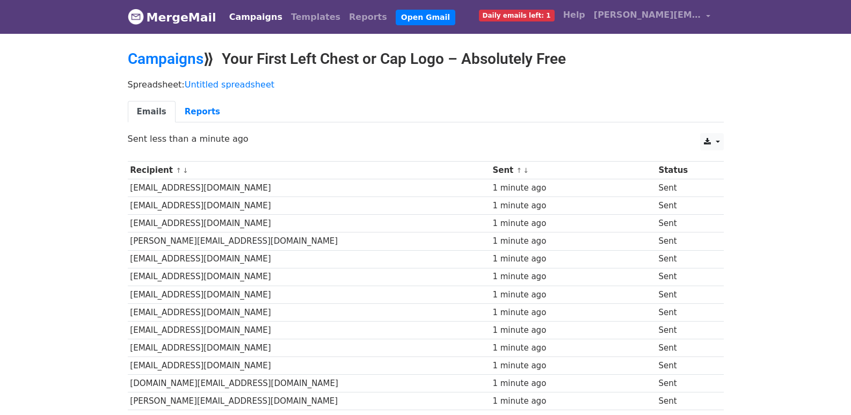  Describe the element at coordinates (574, 15) in the screenshot. I see `a: Help` at that location.